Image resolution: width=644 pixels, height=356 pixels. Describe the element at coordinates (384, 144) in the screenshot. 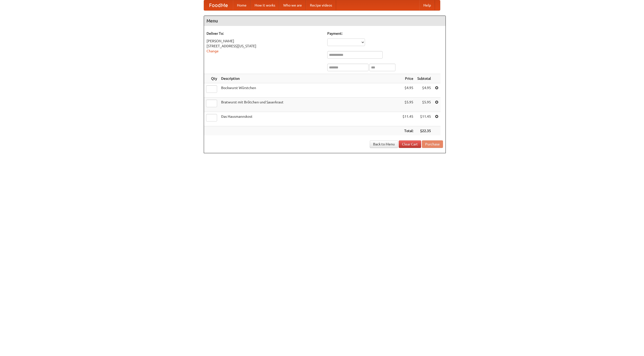

I see `a: Back to Menu` at that location.